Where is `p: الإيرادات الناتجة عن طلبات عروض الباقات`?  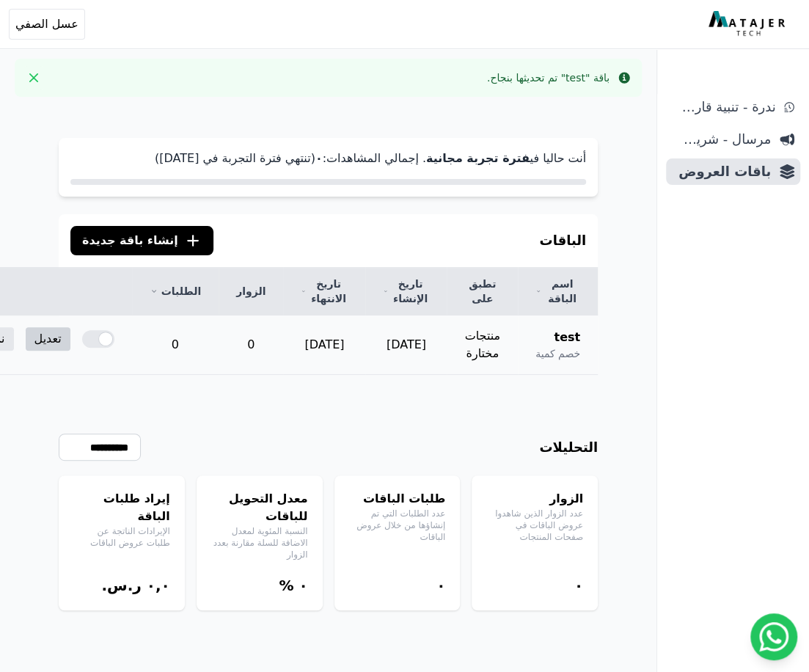
p: الإيرادات الناتجة عن طلبات عروض الباقات is located at coordinates (122, 537).